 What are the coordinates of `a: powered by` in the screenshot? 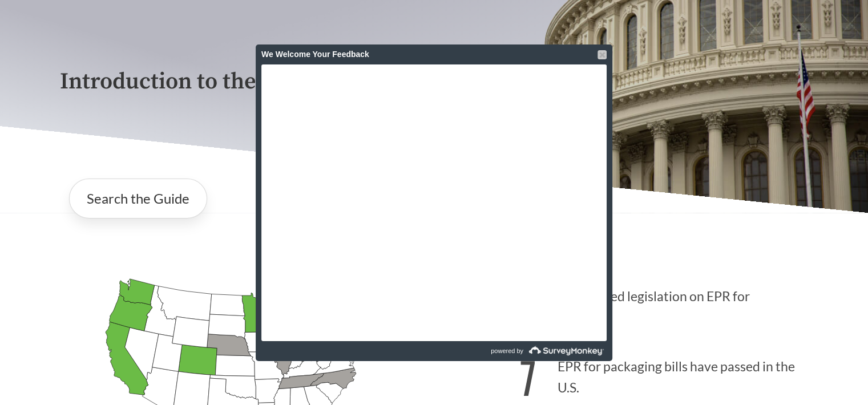 It's located at (521, 351).